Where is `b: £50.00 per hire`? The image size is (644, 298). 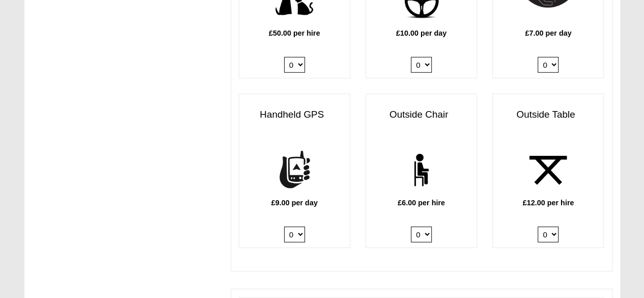 b: £50.00 per hire is located at coordinates (295, 33).